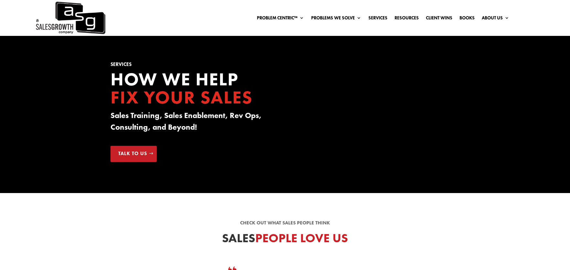  I want to click on a: Books, so click(467, 19).